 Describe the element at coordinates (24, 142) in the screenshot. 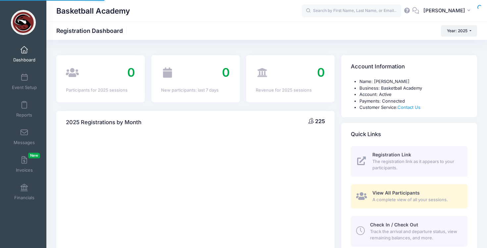

I see `span: Messages` at that location.